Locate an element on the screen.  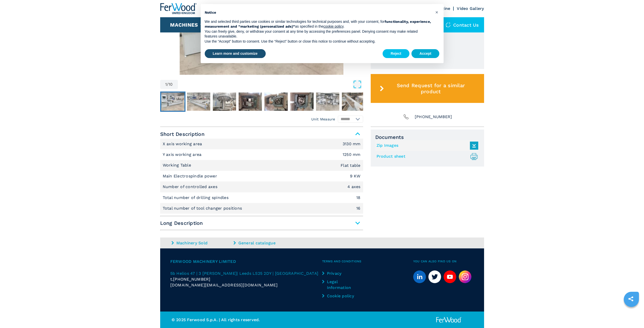
a: Cookie policy is located at coordinates (340, 296).